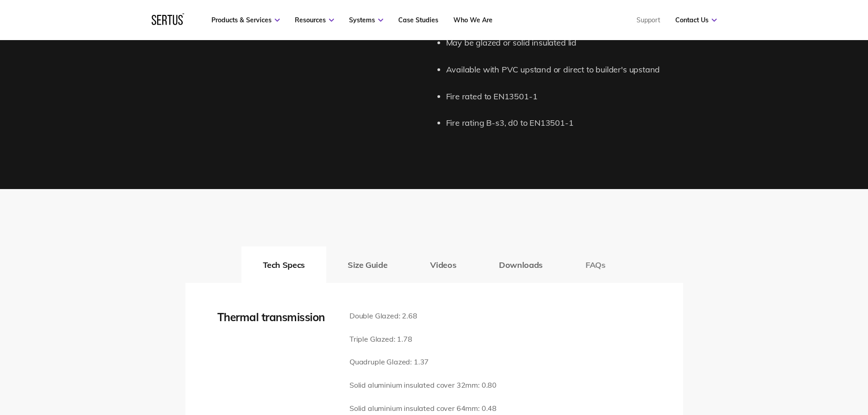  Describe the element at coordinates (315, 20) in the screenshot. I see `a: Resources` at that location.